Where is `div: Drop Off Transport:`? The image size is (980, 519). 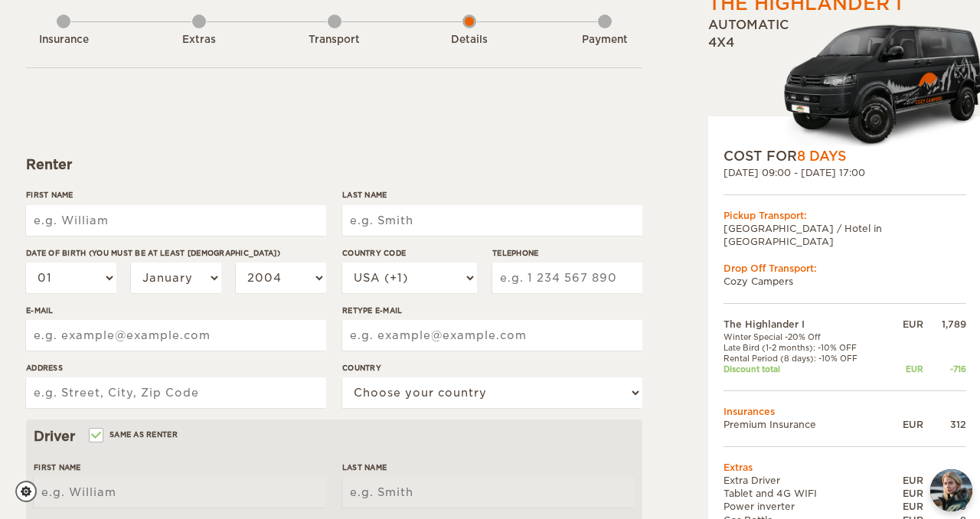 div: Drop Off Transport: is located at coordinates (845, 268).